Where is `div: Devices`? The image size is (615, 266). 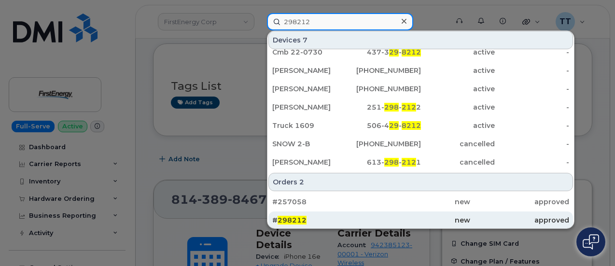
div: Devices is located at coordinates (420, 40).